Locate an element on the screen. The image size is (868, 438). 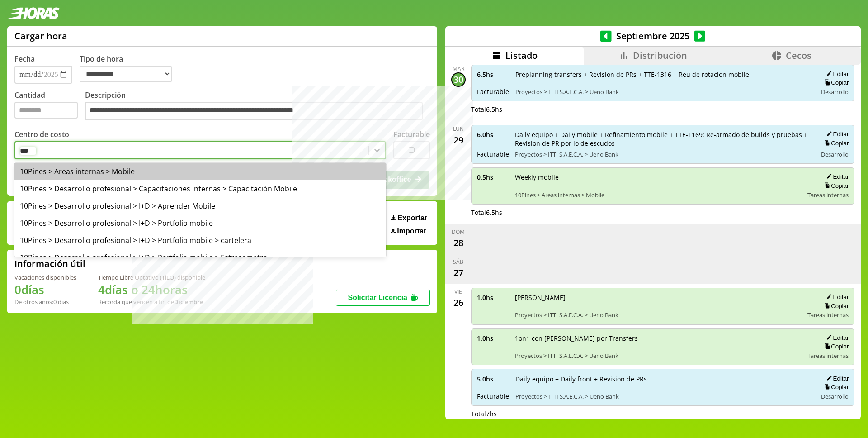
span: Preplanning transfers + Revision de PRs + TTE-1316 + Reu de rotacion mobile is located at coordinates (663, 74).